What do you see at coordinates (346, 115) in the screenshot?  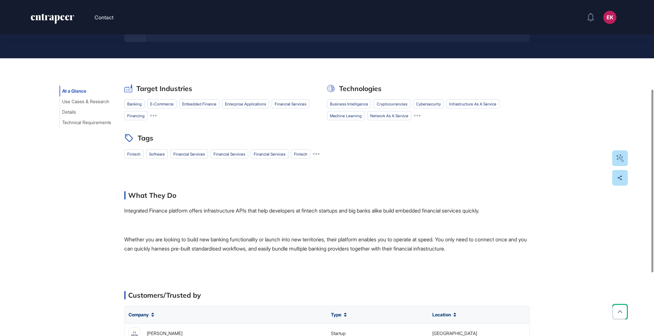 I see `li: machine learning` at bounding box center [346, 115].